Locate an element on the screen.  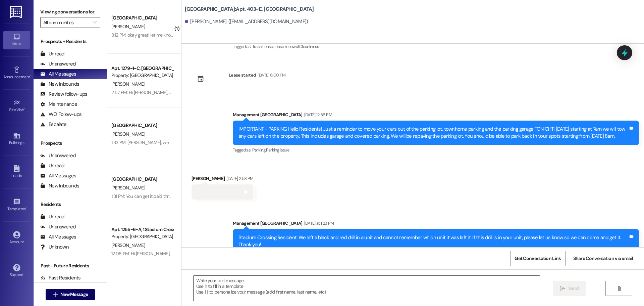
div: WO Follow-ups is located at coordinates (61, 114).